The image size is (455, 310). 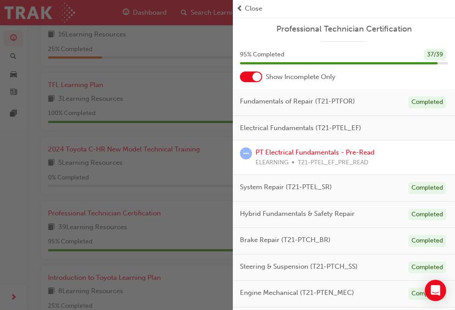 What do you see at coordinates (435, 55) in the screenshot?
I see `div: 37 / 39` at bounding box center [435, 55].